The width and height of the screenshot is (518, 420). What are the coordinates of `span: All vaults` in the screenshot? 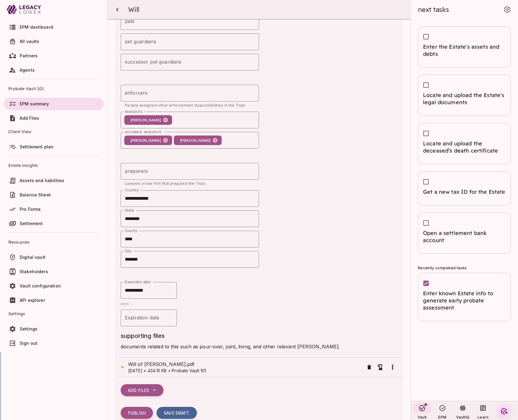 It's located at (30, 41).